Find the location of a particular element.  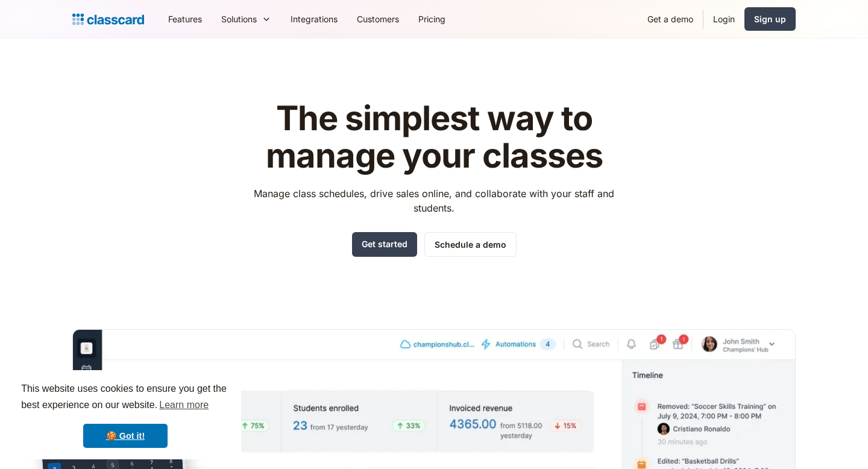

p: Manage class schedules, drive sales online, and collaborate with your staff and students. is located at coordinates (434, 201).